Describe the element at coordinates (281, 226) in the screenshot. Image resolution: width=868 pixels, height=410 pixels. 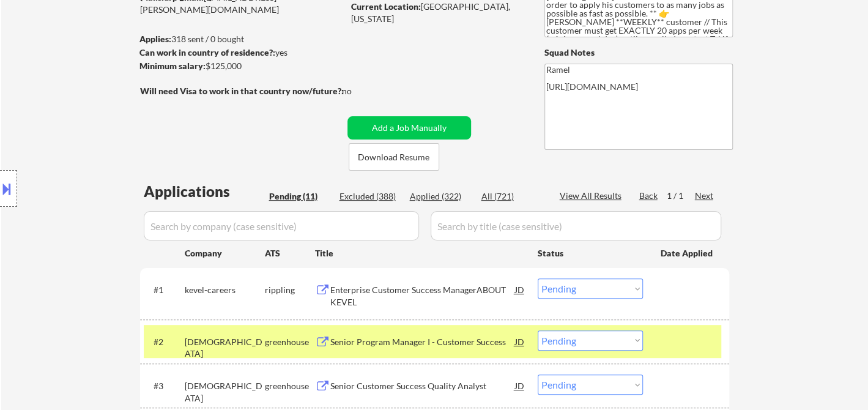
I see `input: Search by company (case sensitive)` at that location.